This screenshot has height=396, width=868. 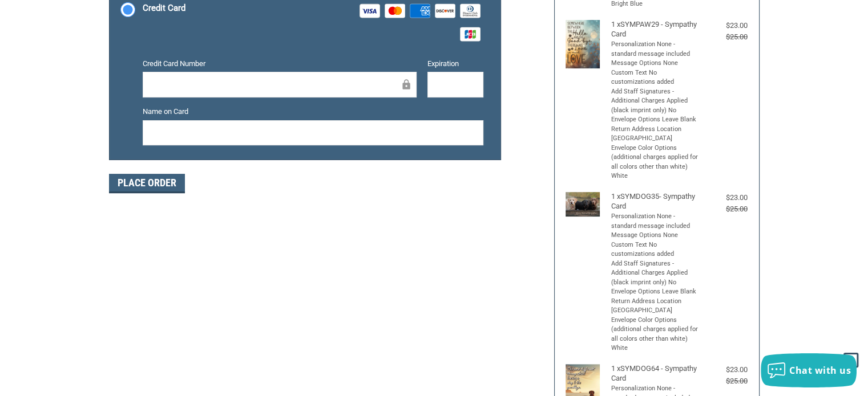 I want to click on label: Expiration, so click(x=455, y=64).